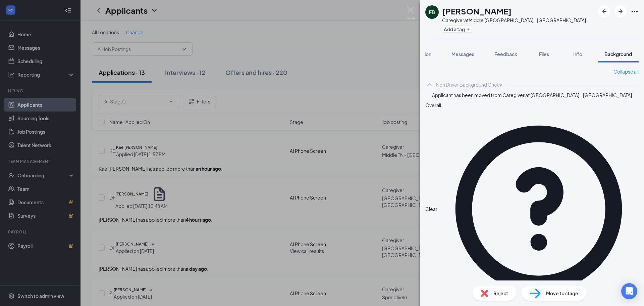 This screenshot has height=306, width=644. I want to click on span: Move to stage, so click(563, 293).